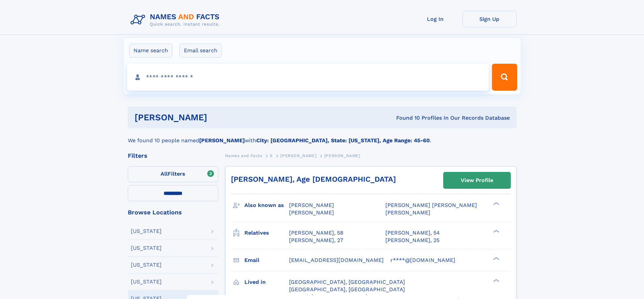 The height and width of the screenshot is (299, 644). Describe the element at coordinates (435, 19) in the screenshot. I see `a: Log In` at that location.